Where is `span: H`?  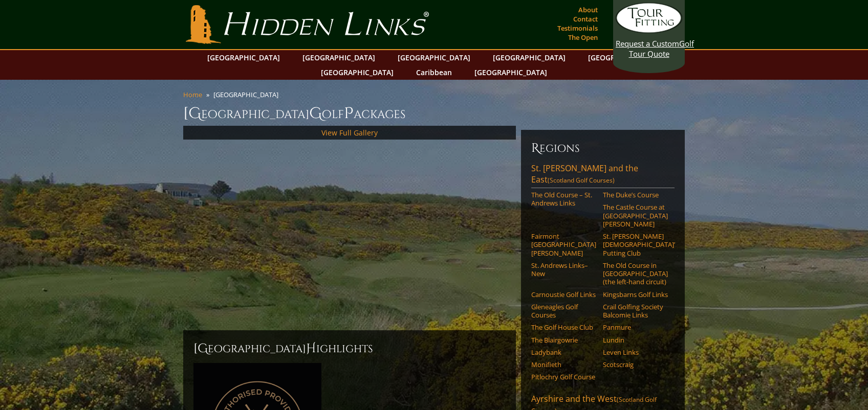 span: H is located at coordinates (311, 349).